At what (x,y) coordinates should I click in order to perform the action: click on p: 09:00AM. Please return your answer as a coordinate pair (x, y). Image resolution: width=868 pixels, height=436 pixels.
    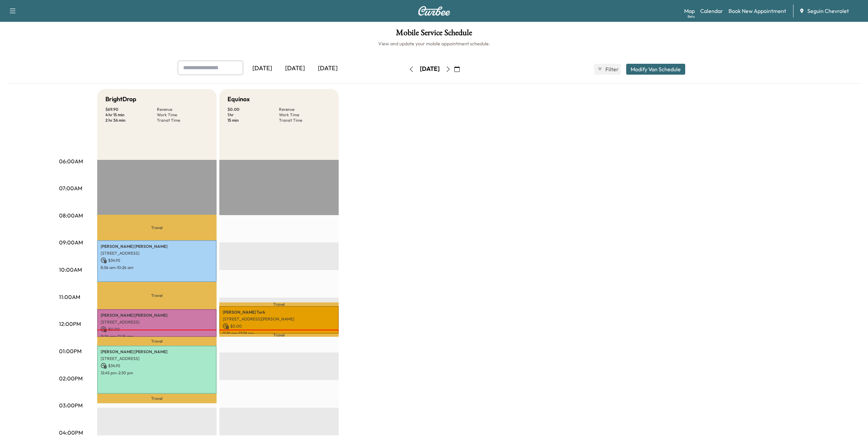
    Looking at the image, I should click on (71, 243).